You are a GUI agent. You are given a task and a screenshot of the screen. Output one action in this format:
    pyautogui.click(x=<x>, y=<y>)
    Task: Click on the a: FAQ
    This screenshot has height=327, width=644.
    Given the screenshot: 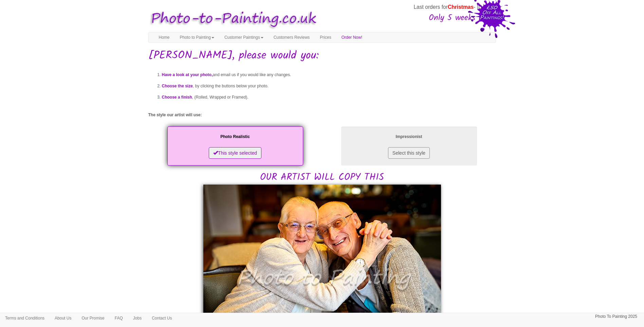 What is the action you would take?
    pyautogui.click(x=119, y=318)
    